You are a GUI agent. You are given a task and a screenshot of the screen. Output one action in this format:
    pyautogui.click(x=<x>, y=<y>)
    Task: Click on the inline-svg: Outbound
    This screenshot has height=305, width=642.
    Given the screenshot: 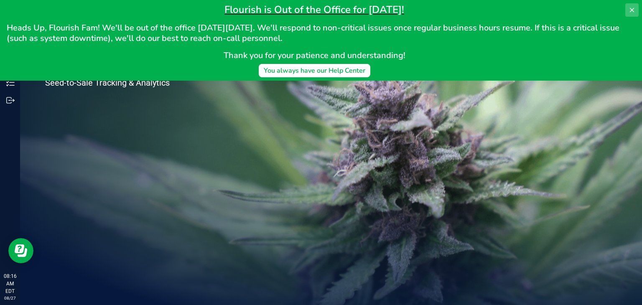 What is the action you would take?
    pyautogui.click(x=10, y=100)
    